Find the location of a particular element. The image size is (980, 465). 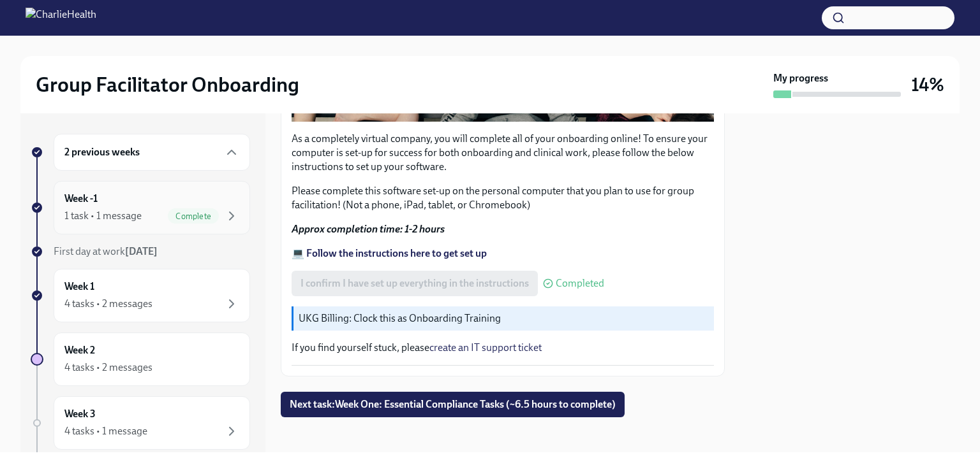

span: Completed is located at coordinates (580, 283).